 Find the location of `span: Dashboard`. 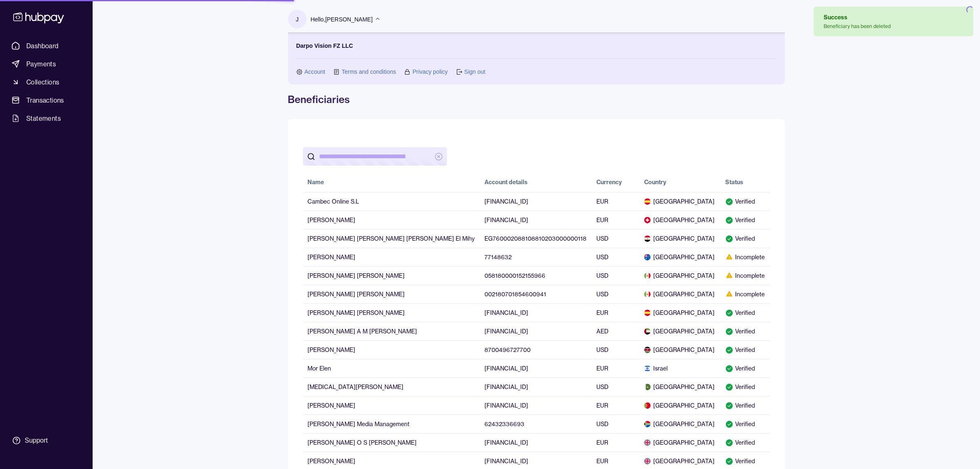

span: Dashboard is located at coordinates (42, 46).